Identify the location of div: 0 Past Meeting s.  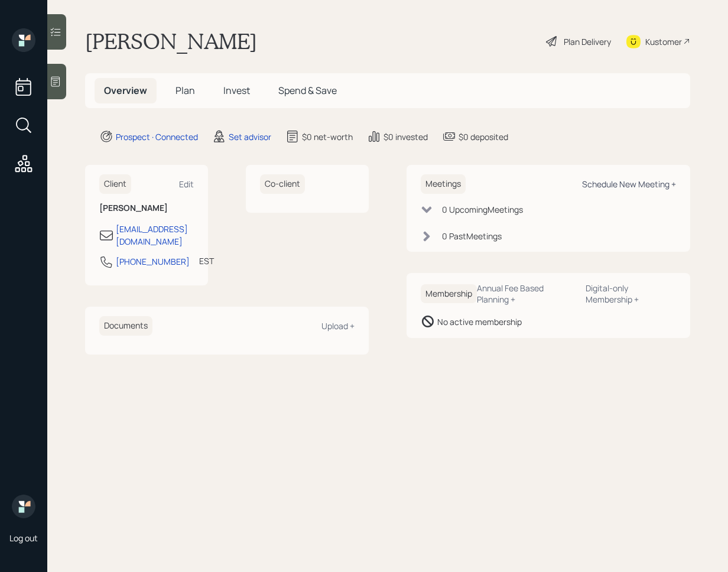
(471, 235).